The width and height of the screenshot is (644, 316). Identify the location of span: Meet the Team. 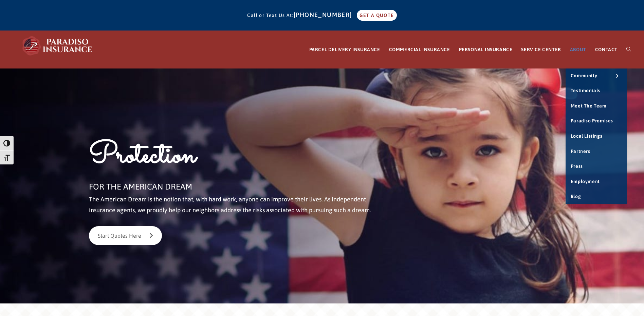
(589, 106).